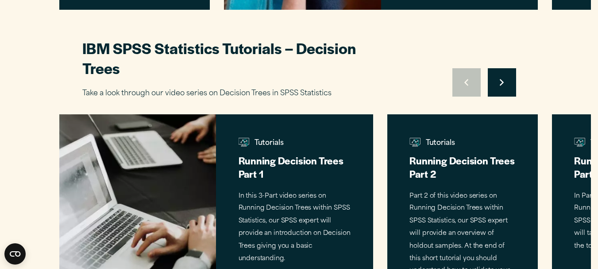  What do you see at coordinates (502, 82) in the screenshot?
I see `button: Move to next slide` at bounding box center [502, 82].